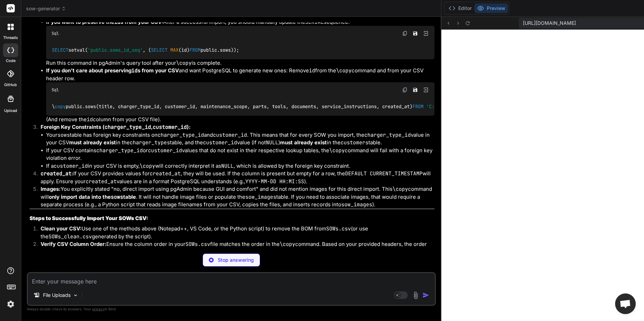 Image resolution: width=644 pixels, height=321 pixels. I want to click on span: privacy, so click(98, 309).